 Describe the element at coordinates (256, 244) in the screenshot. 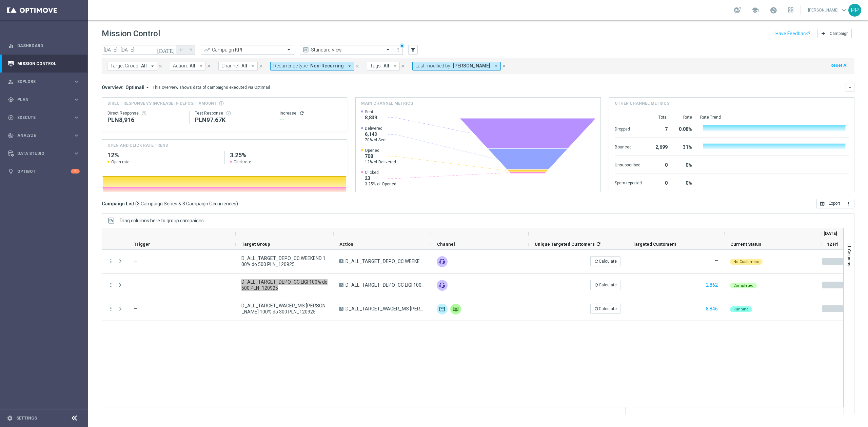

I see `span: Target Group` at that location.